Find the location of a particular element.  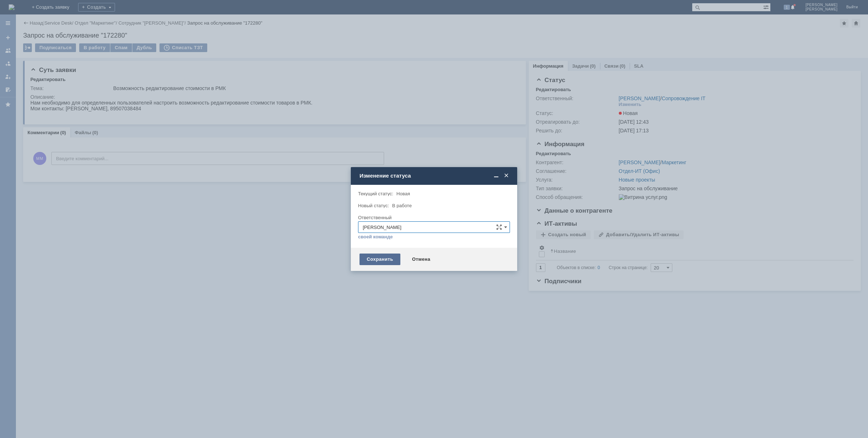

span: Свернуть (Ctrl + M) is located at coordinates (496, 176).